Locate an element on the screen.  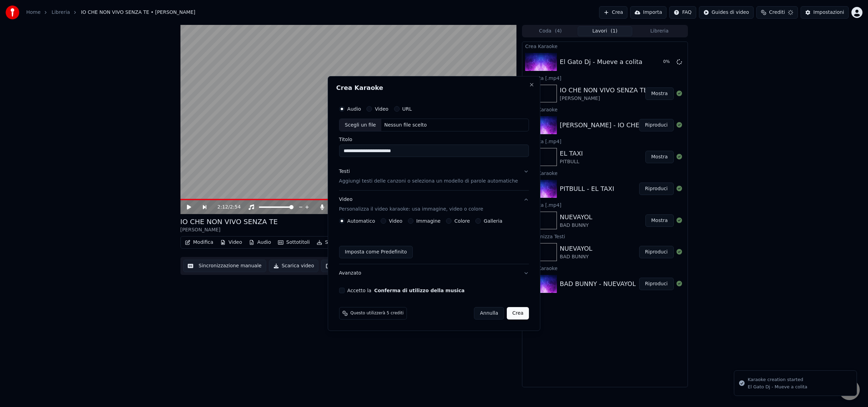
button: Imposta come Predefinito is located at coordinates (376, 252).